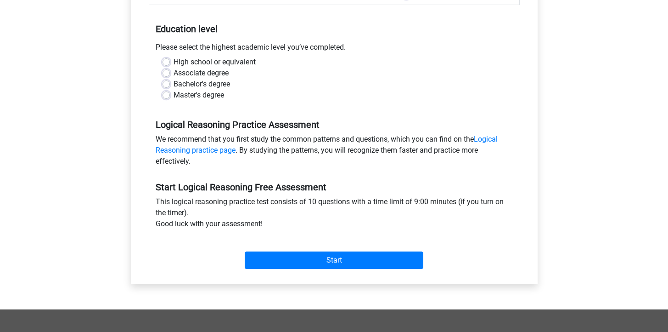 This screenshot has height=332, width=668. Describe the element at coordinates (334, 29) in the screenshot. I see `h5: Education level` at that location.